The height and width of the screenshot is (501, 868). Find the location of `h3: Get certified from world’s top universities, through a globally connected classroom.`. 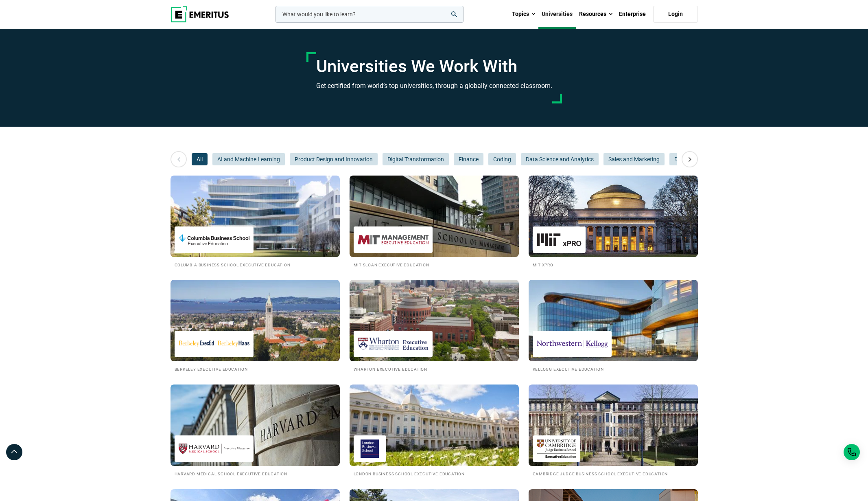

h3: Get certified from world’s top universities, through a globally connected classroom. is located at coordinates (434, 86).